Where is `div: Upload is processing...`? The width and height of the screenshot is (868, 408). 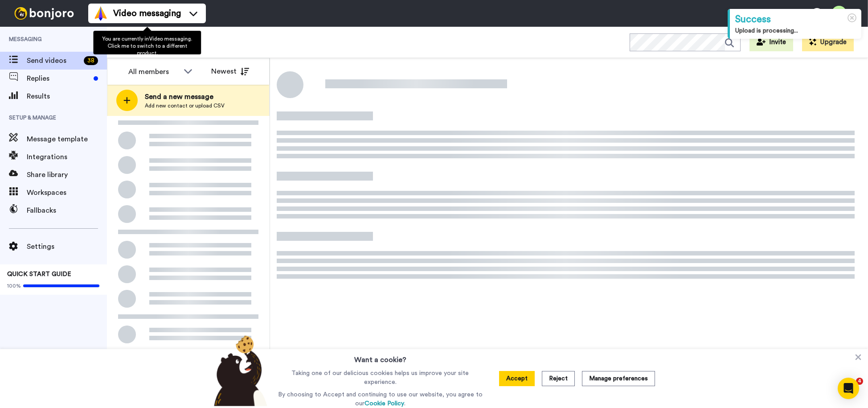 div: Upload is processing... is located at coordinates (795, 31).